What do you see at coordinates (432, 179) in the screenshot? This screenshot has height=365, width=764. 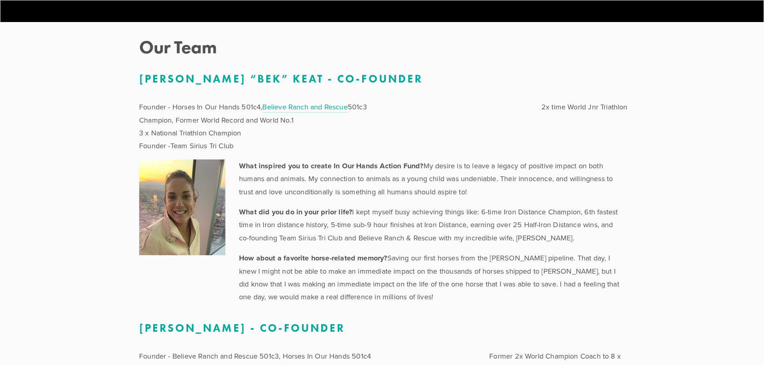 I see `p: My desire is to leave a legacy of positive impact on both humans and animals. My connection to an...` at bounding box center [432, 179].